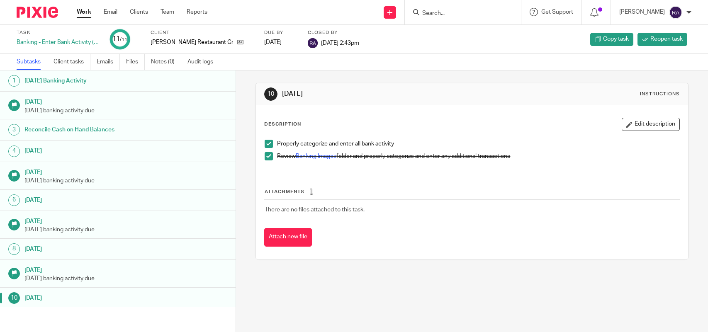  I want to click on a: Subtasks, so click(32, 62).